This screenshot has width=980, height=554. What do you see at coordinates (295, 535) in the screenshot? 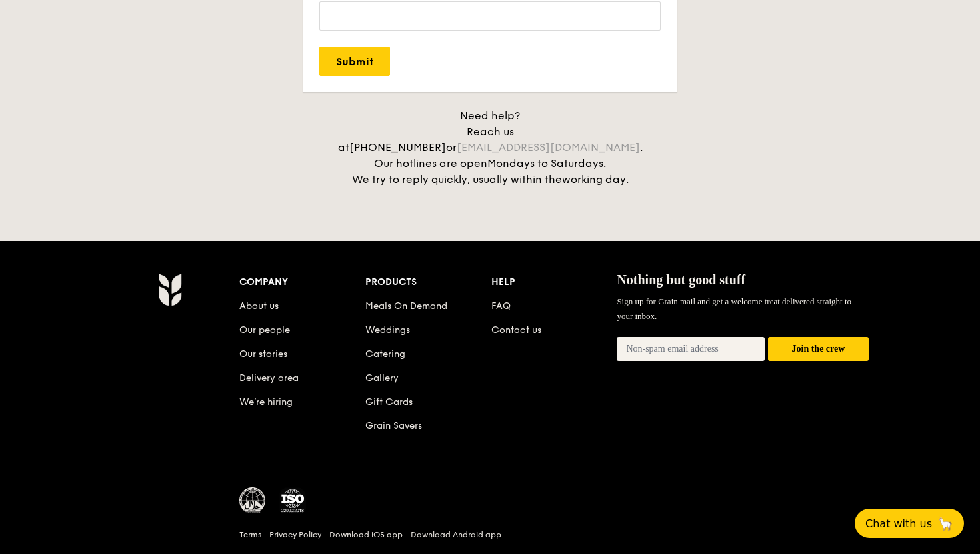
I see `a: Privacy Policy` at bounding box center [295, 535].